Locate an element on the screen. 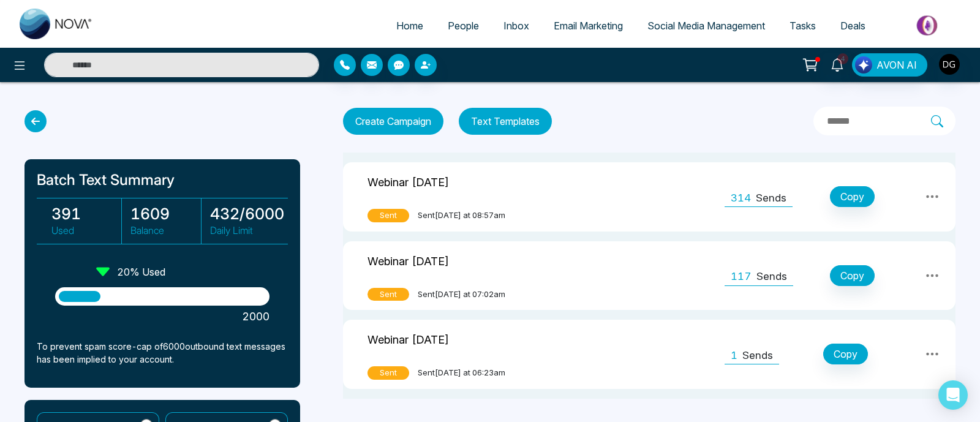 The image size is (980, 422). button: Create Campaign is located at coordinates (393, 121).